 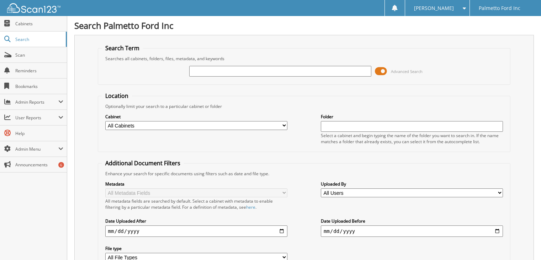 What do you see at coordinates (304, 58) in the screenshot?
I see `div: Searches all cabinets, folders, files, metadata, and keywords` at bounding box center [304, 58].